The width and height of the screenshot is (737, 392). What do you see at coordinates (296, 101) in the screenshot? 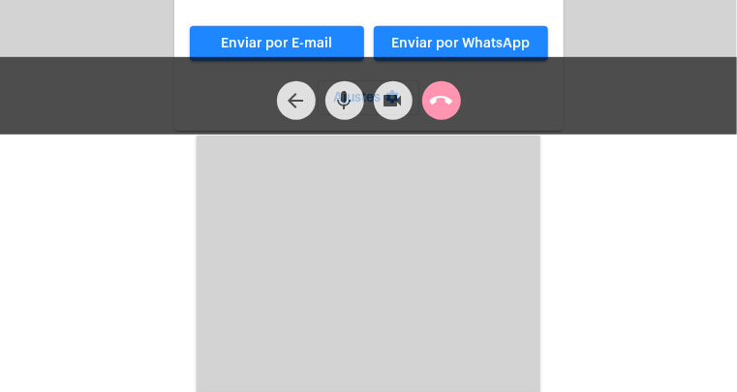
I see `mat-icon: arrow_back` at bounding box center [296, 101].